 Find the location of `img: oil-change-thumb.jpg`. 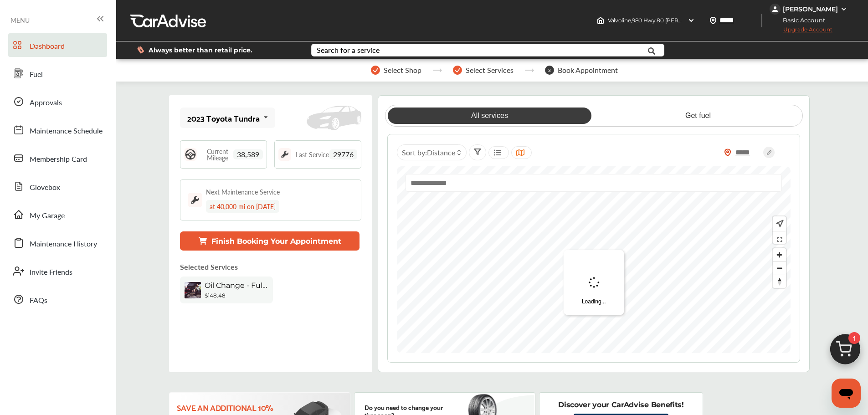

img: oil-change-thumb.jpg is located at coordinates (193, 290).